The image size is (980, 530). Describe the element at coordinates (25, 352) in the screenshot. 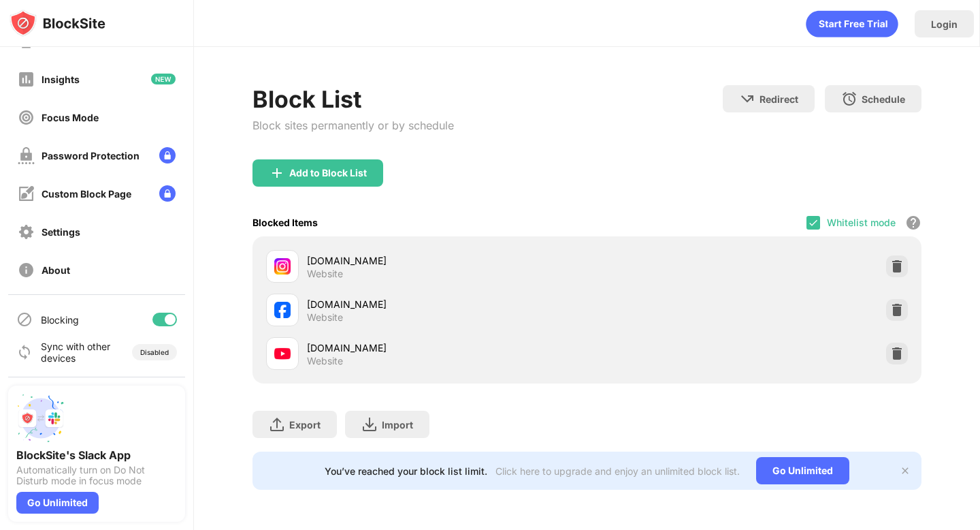

I see `img: sync-icon.svg` at that location.